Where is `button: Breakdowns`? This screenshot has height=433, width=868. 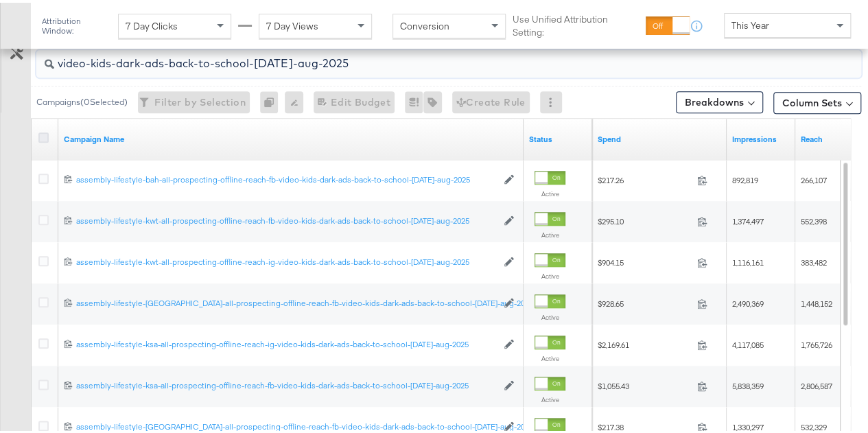
button: Breakdowns is located at coordinates (719, 100).